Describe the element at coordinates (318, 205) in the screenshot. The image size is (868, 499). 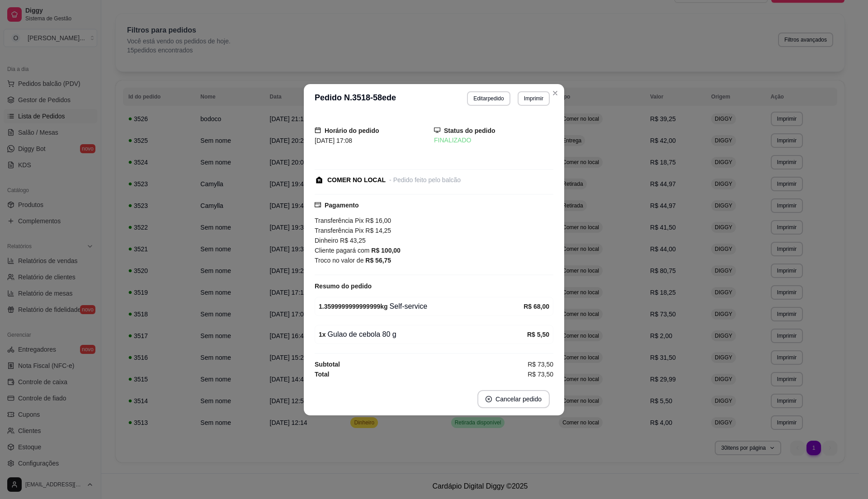
I see `span: credit-card` at that location.